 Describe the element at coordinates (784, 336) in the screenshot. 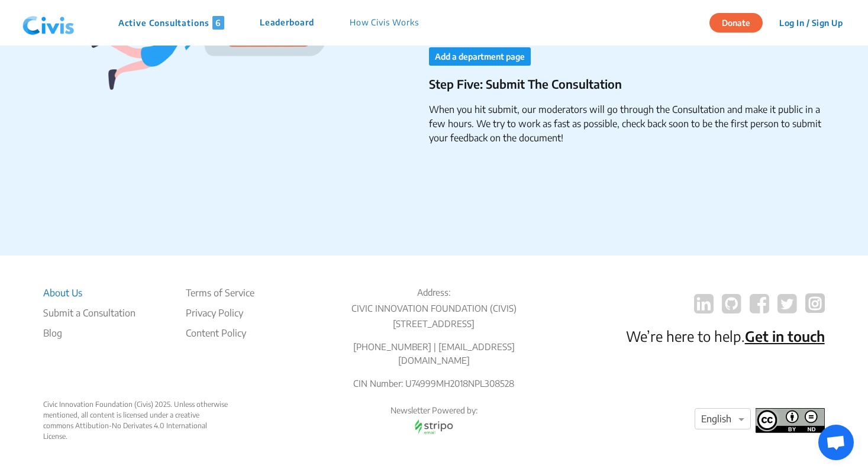

I see `a: Get in touch` at that location.